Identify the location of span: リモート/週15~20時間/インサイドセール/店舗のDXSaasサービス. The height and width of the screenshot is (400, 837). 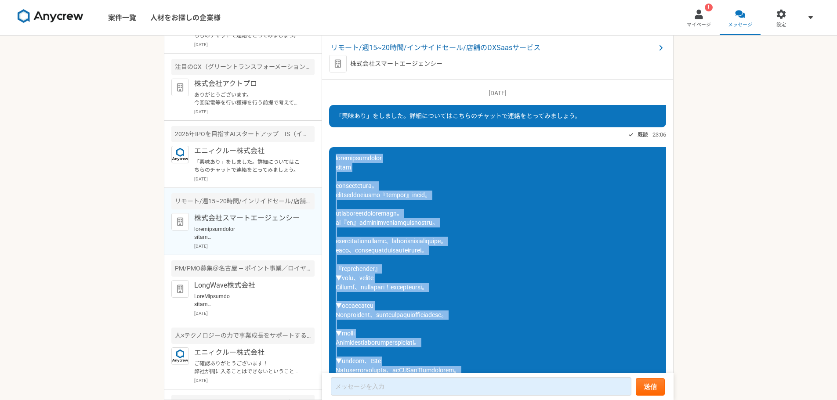
(493, 48).